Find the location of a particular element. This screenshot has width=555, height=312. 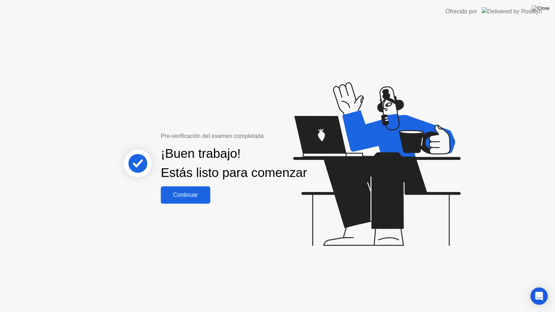

img: Close is located at coordinates (541, 8).